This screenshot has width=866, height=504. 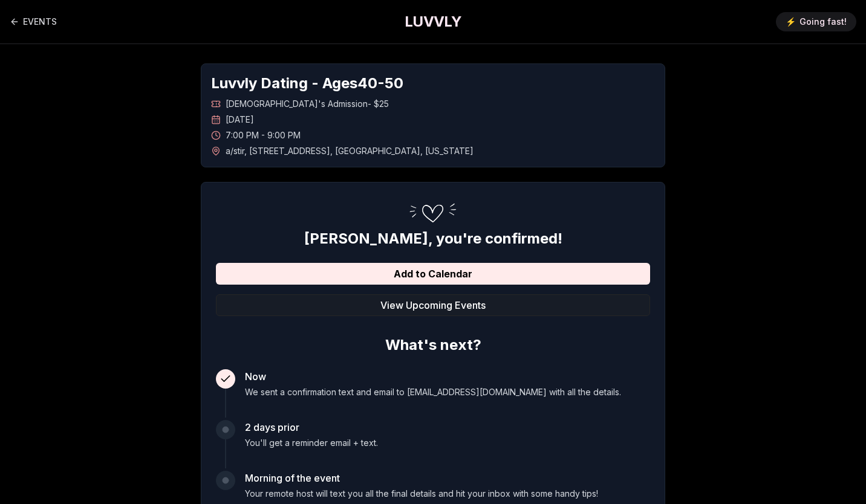 What do you see at coordinates (312, 443) in the screenshot?
I see `p: You'll get a reminder email + text.` at bounding box center [312, 443].